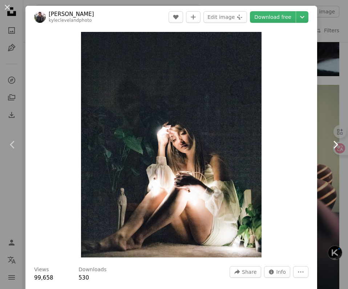 The width and height of the screenshot is (348, 289). What do you see at coordinates (281, 272) in the screenshot?
I see `span: Info` at bounding box center [281, 272].